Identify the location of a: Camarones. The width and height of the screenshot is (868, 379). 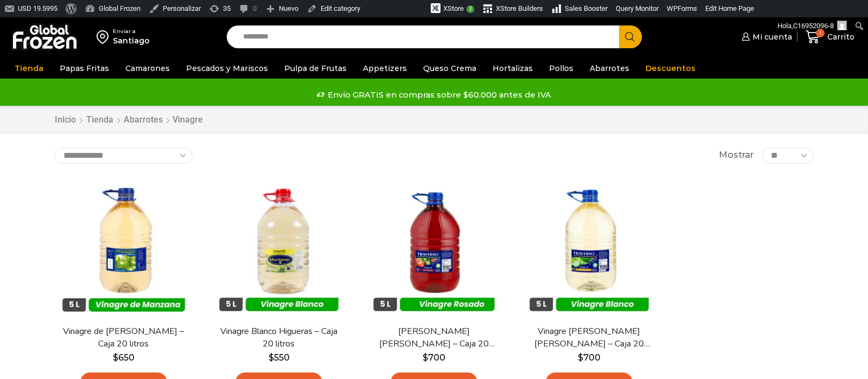
(148, 68).